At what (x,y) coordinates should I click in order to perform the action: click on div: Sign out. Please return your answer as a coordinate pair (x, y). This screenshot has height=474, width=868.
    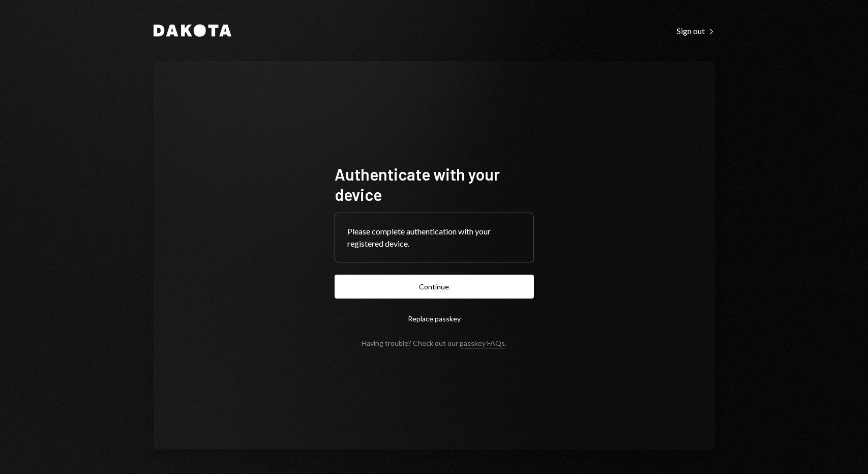
    Looking at the image, I should click on (696, 31).